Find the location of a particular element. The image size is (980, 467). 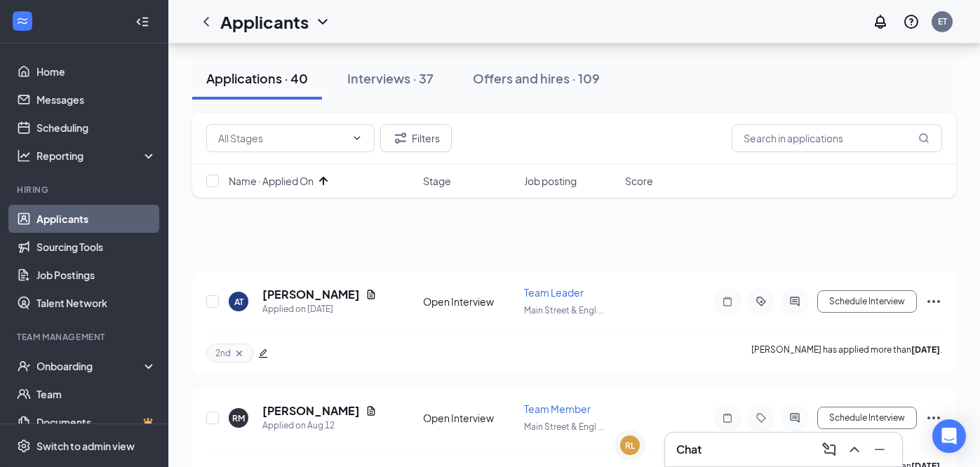

svg: Settings is located at coordinates (23, 446).